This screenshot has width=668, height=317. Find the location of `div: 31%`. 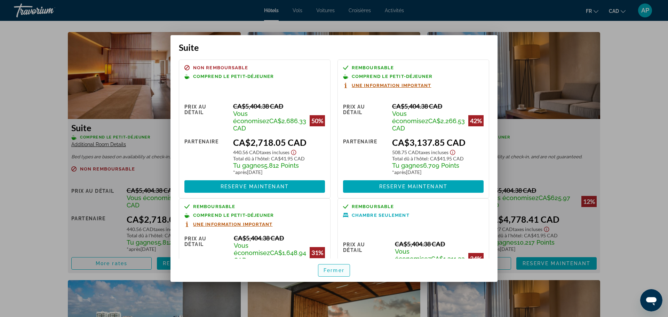

div: 31% is located at coordinates (317, 253).